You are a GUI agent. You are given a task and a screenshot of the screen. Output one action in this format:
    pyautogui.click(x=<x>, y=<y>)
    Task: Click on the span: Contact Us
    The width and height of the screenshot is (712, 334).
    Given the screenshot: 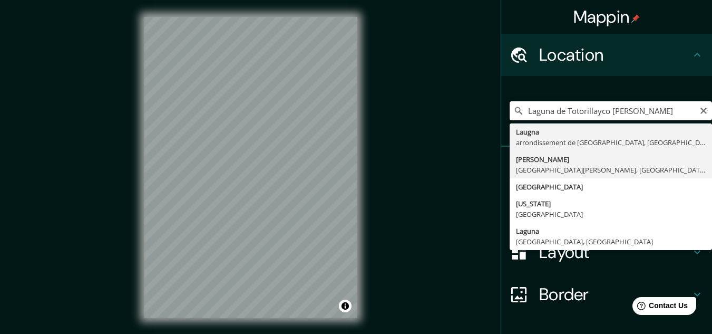 What is the action you would take?
    pyautogui.click(x=50, y=13)
    